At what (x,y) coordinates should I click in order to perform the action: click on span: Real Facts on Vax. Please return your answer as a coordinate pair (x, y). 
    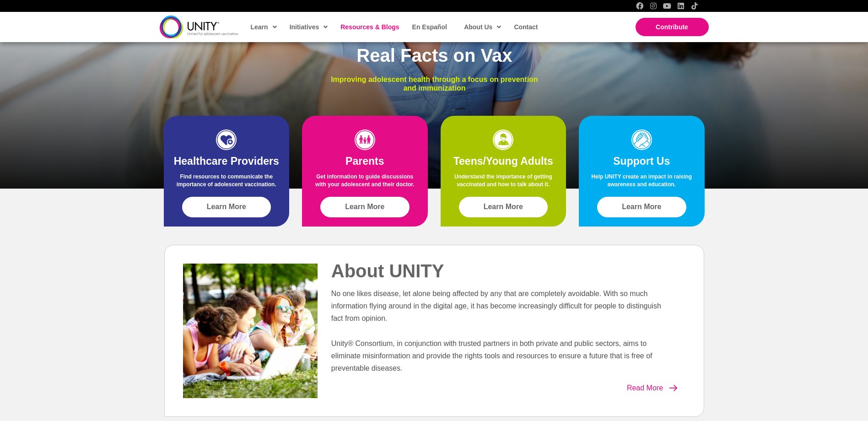
    Looking at the image, I should click on (434, 55).